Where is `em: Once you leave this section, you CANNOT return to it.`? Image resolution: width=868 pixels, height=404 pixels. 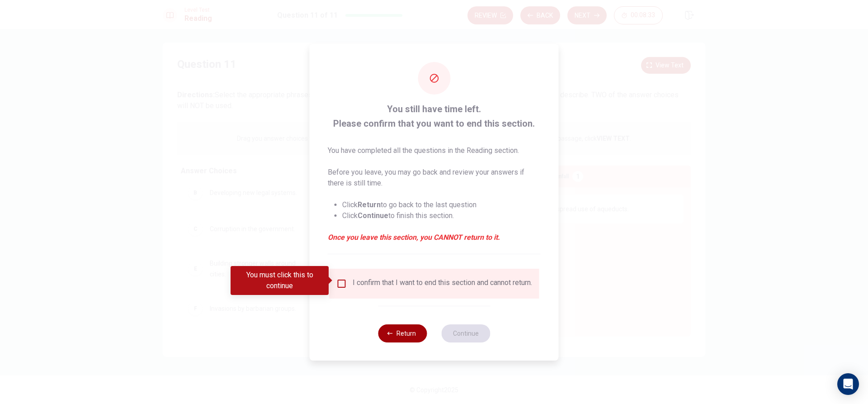 em: Once you leave this section, you CANNOT return to it. is located at coordinates (434, 237).